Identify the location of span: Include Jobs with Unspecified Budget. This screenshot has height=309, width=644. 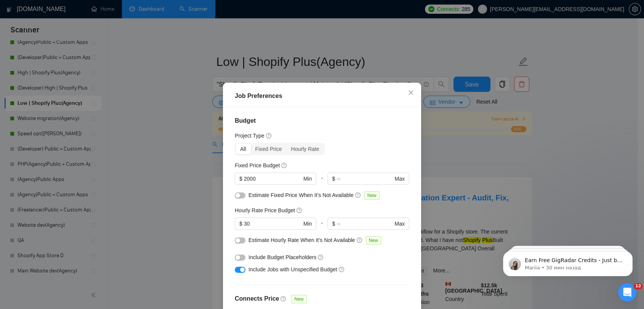
(293, 269).